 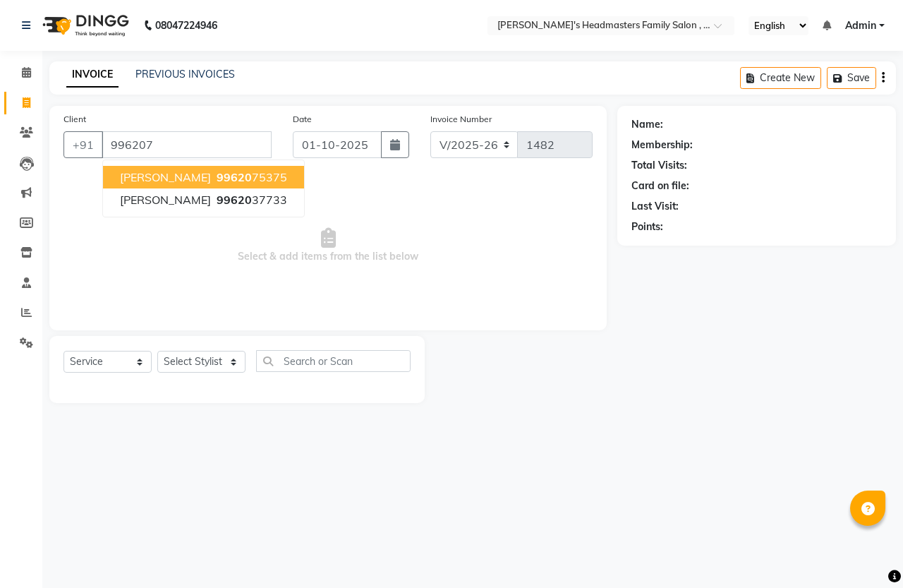 I want to click on div: Last Visit:, so click(x=655, y=206).